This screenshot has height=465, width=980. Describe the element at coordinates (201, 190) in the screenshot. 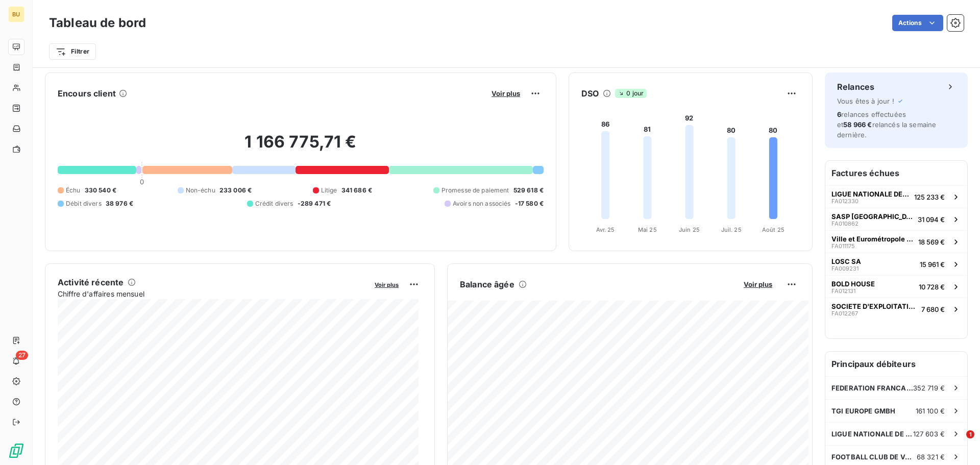

I see `span: Non-échu` at that location.